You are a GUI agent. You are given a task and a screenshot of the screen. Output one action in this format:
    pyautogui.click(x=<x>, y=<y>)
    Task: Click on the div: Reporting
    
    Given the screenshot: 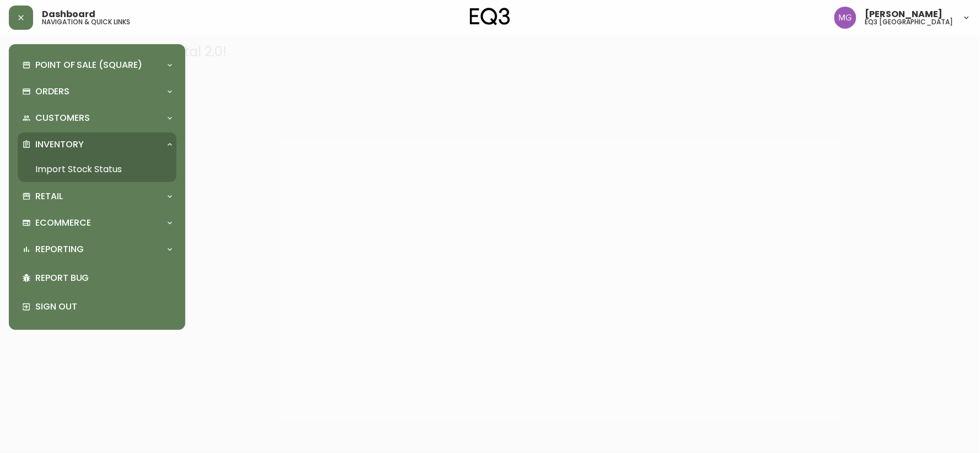 What is the action you would take?
    pyautogui.click(x=97, y=249)
    